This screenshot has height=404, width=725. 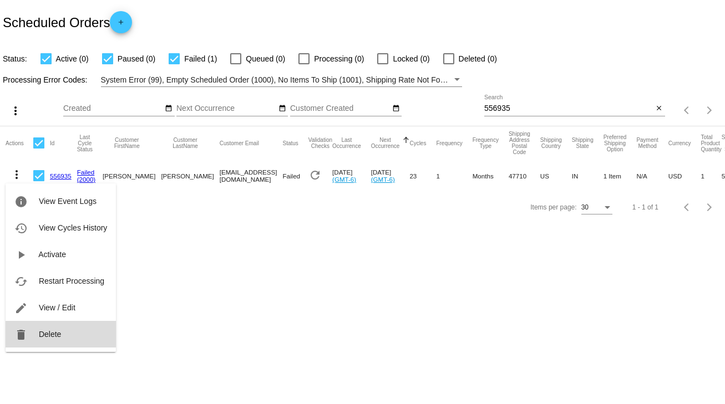 What do you see at coordinates (68, 201) in the screenshot?
I see `span: View Event Logs` at bounding box center [68, 201].